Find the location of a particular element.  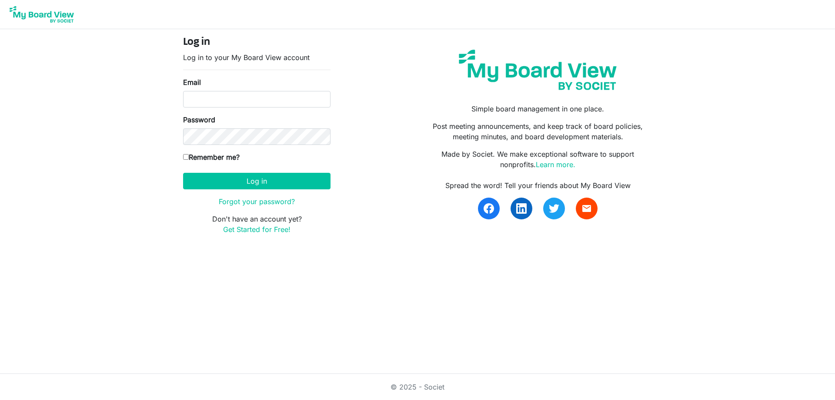

label: Email is located at coordinates (192, 82).